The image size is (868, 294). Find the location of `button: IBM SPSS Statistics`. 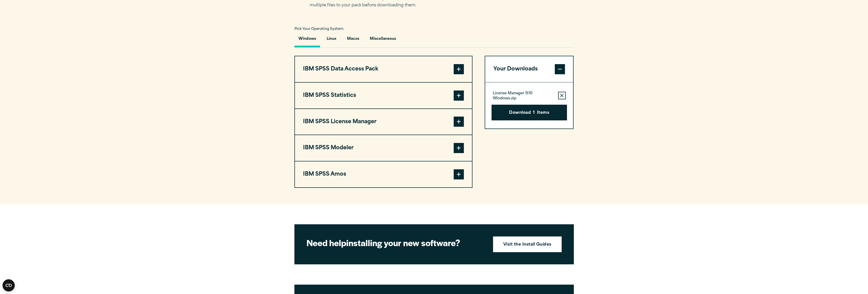

button: IBM SPSS Statistics is located at coordinates (383, 95).